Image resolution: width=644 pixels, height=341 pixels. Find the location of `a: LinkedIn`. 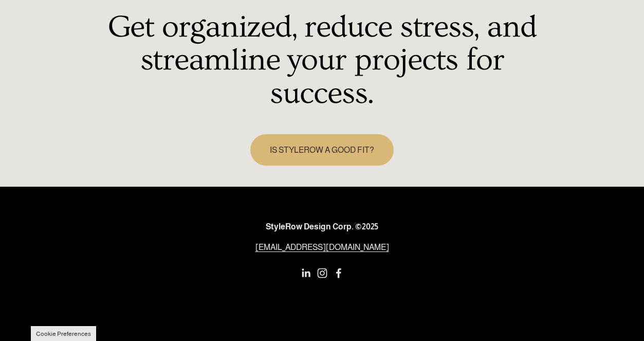

a: LinkedIn is located at coordinates (306, 273).